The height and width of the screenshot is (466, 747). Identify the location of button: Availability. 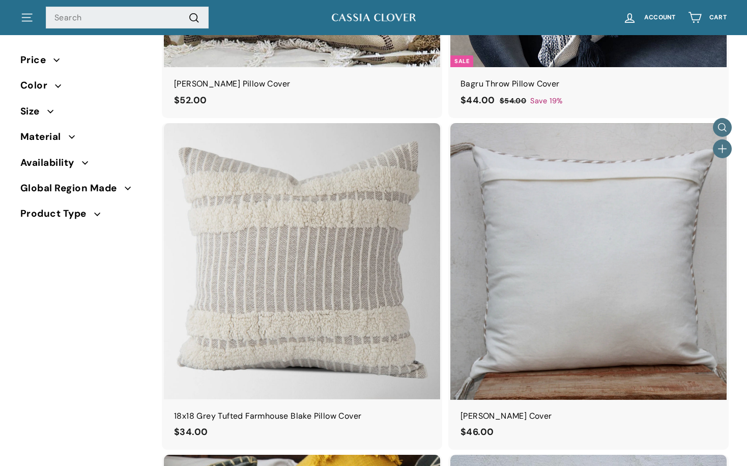
(84, 165).